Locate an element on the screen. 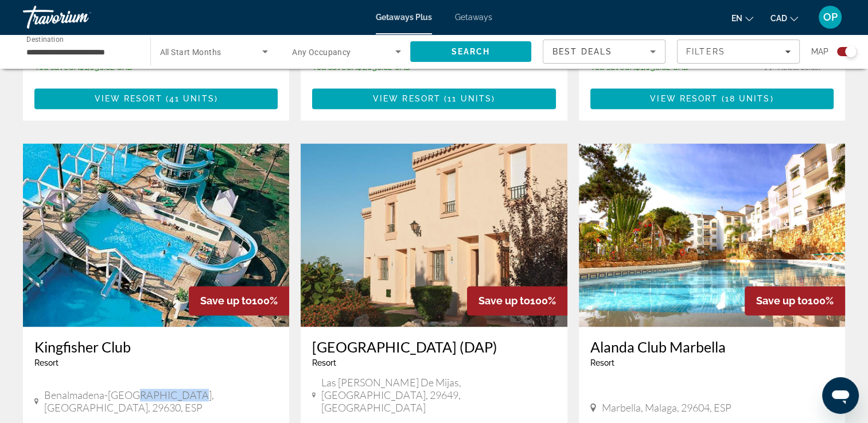  span: OP is located at coordinates (830, 17).